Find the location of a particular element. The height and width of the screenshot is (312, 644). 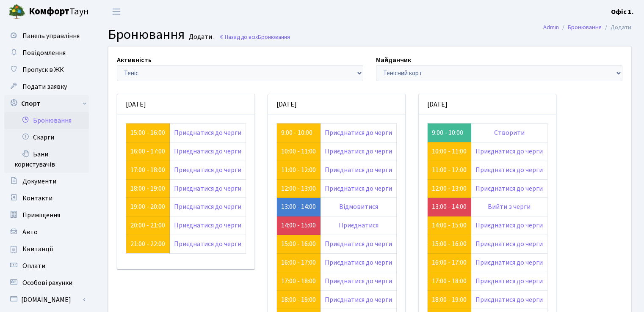

label: Майданчик is located at coordinates (393, 60).